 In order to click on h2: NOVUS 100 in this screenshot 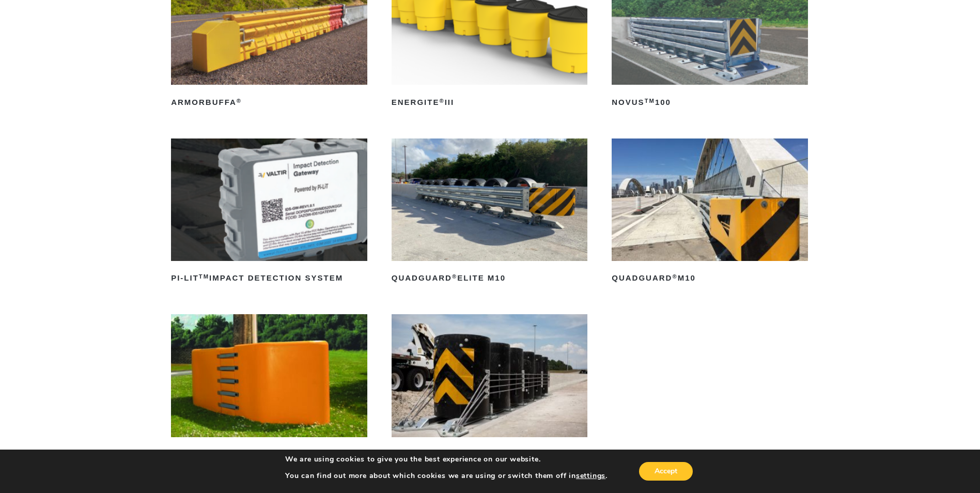, I will do `click(710, 102)`.